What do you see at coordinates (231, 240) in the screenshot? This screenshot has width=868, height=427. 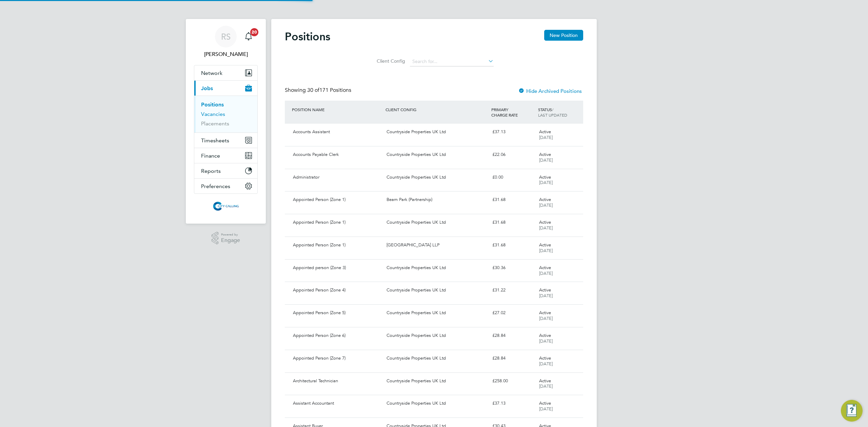 I see `span: Engage` at bounding box center [231, 240].